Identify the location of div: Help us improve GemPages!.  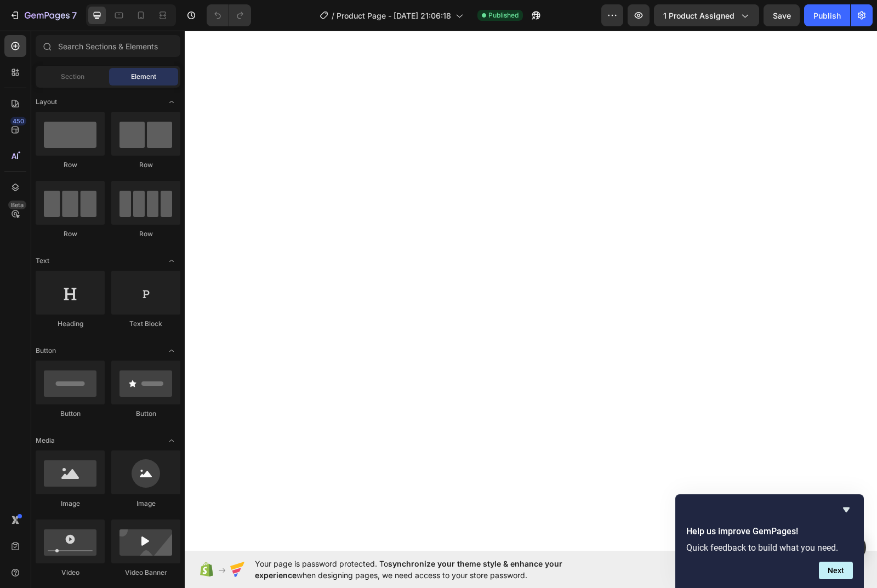
(769, 541).